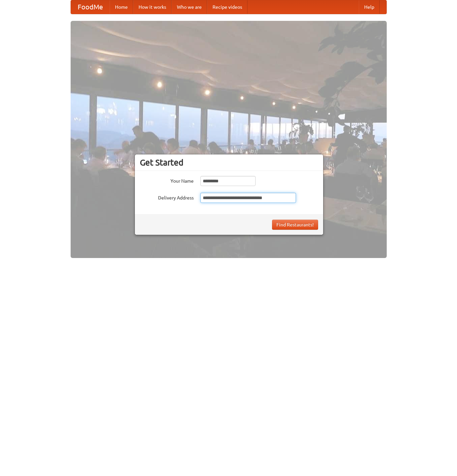 Image resolution: width=457 pixels, height=476 pixels. What do you see at coordinates (121, 7) in the screenshot?
I see `a: Home` at bounding box center [121, 7].